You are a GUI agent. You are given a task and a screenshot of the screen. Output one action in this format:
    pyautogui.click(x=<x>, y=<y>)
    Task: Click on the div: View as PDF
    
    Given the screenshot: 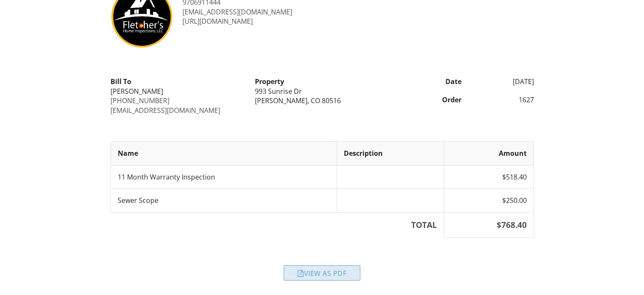 What is the action you would take?
    pyautogui.click(x=322, y=272)
    